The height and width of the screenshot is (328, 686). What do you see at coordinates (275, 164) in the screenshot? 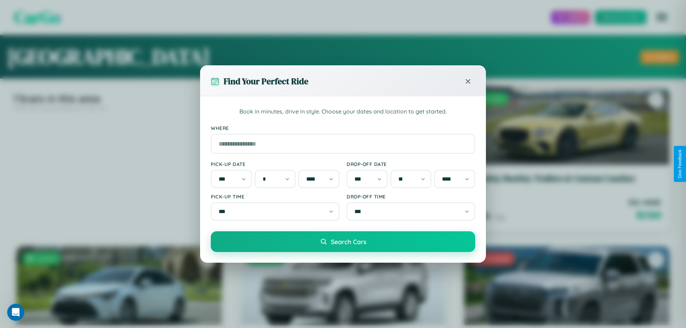
I see `label: Pick-up Date` at bounding box center [275, 164].